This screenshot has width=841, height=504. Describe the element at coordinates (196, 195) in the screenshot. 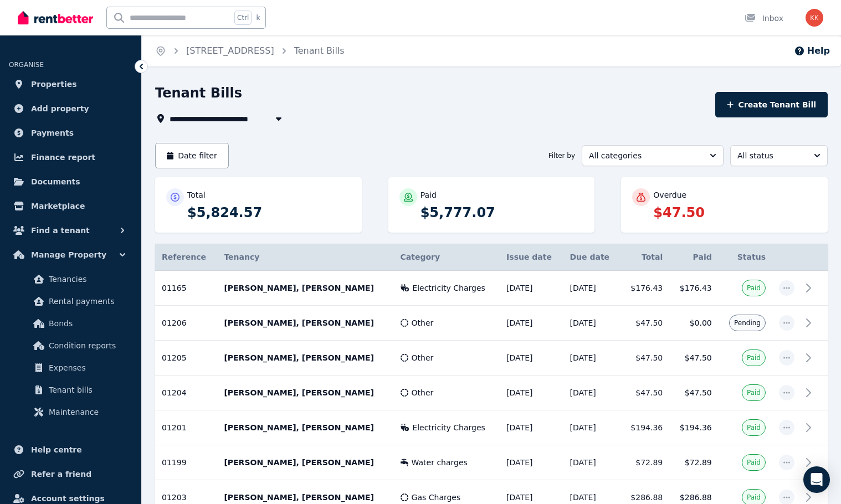

I see `p: Total` at that location.